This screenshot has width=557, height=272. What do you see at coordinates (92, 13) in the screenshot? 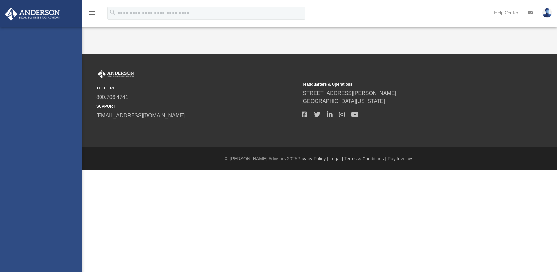
I see `i: menu` at bounding box center [92, 13].